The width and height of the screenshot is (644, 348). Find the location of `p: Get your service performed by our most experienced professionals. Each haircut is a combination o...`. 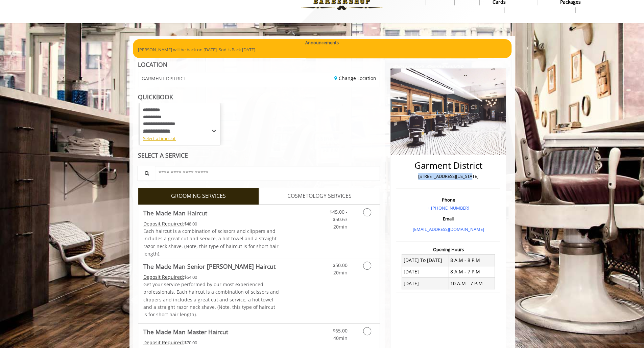

p: Get your service performed by our most experienced professionals. Each haircut is a combination o... is located at coordinates (211, 300).